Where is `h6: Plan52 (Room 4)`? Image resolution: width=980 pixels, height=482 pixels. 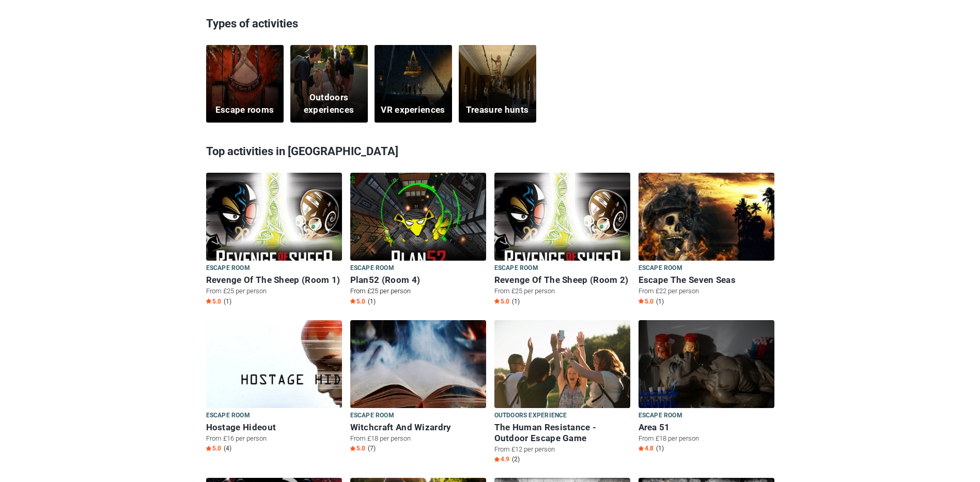
h6: Plan52 (Room 4) is located at coordinates (418, 279).